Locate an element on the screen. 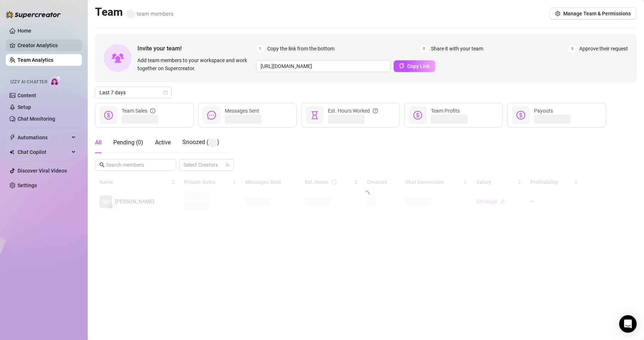  span: Approve their request is located at coordinates (603, 49).